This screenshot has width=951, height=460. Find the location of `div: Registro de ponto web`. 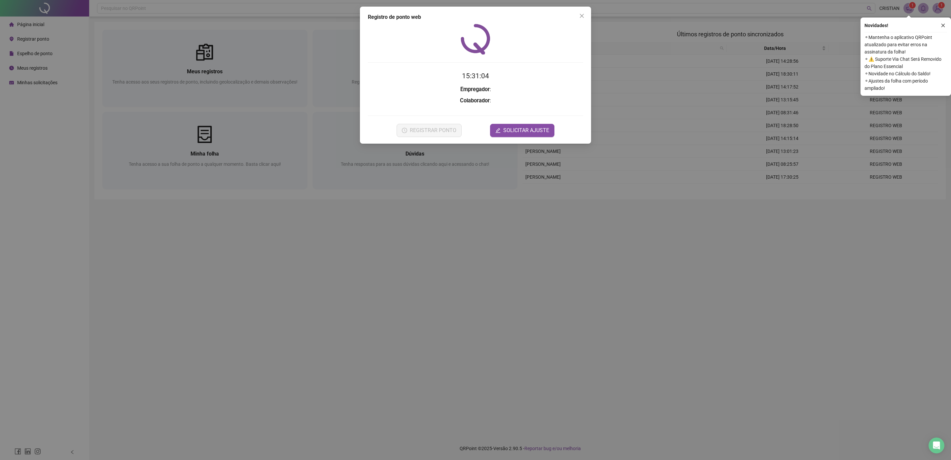

div: Registro de ponto web is located at coordinates (476, 17).